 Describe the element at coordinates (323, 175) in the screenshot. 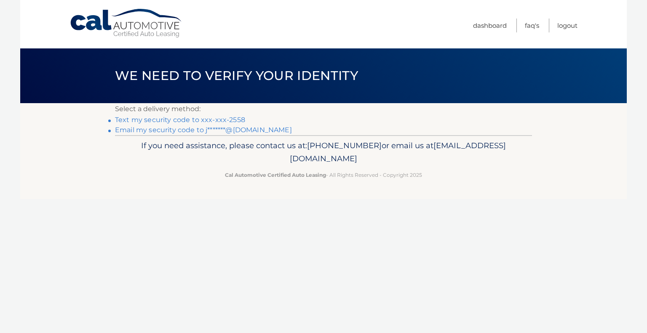

I see `p: - All Rights Reserved - Copyright 2025` at that location.